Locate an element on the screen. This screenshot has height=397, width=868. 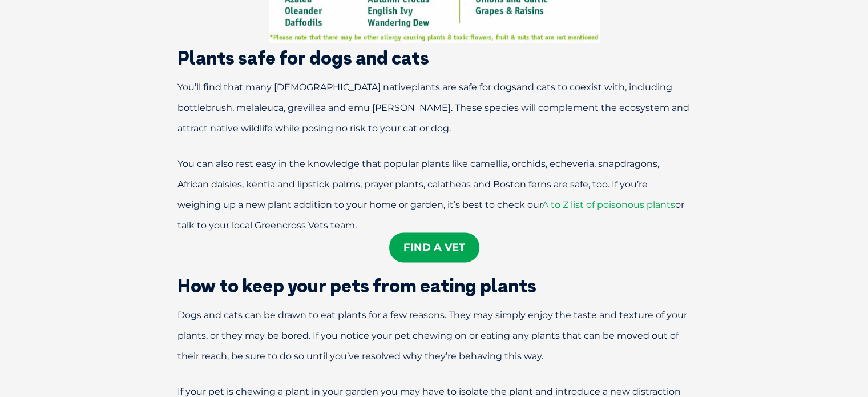
span: A to Z list of poisonous plants is located at coordinates (609, 205).